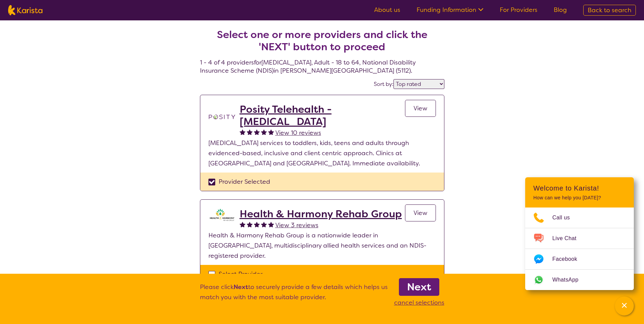 This screenshot has height=324, width=644. What do you see at coordinates (580, 234) in the screenshot?
I see `div: Channel Menu` at bounding box center [580, 234].